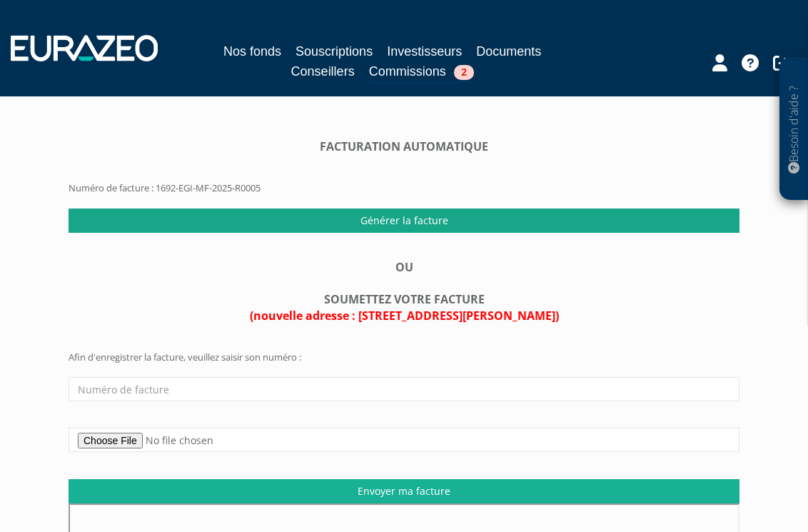 This screenshot has height=532, width=808. I want to click on p: Besoin d'aide ?, so click(794, 130).